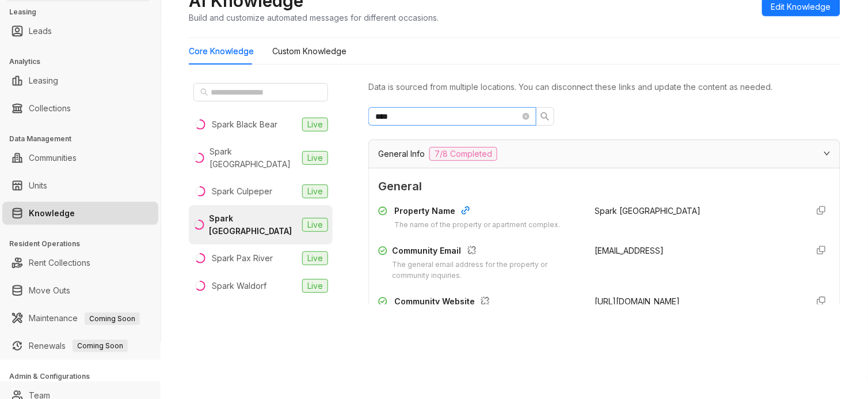 The width and height of the screenshot is (868, 399). I want to click on li: Rent Collections, so click(80, 262).